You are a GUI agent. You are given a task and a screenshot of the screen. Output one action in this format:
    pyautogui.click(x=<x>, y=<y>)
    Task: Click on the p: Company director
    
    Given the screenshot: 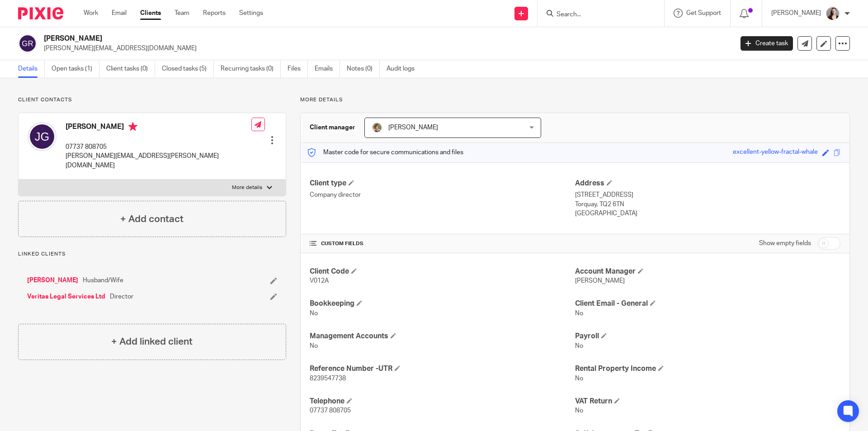 What is the action you would take?
    pyautogui.click(x=442, y=195)
    